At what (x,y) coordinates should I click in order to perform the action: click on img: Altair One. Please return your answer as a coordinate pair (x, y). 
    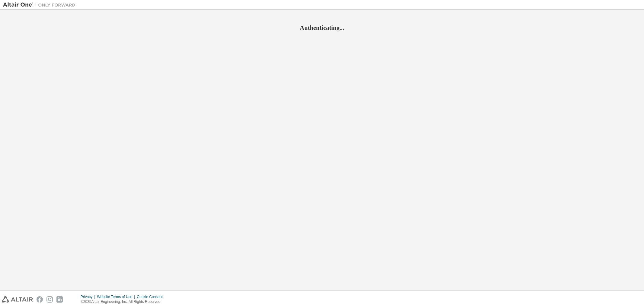
    Looking at the image, I should click on (41, 5).